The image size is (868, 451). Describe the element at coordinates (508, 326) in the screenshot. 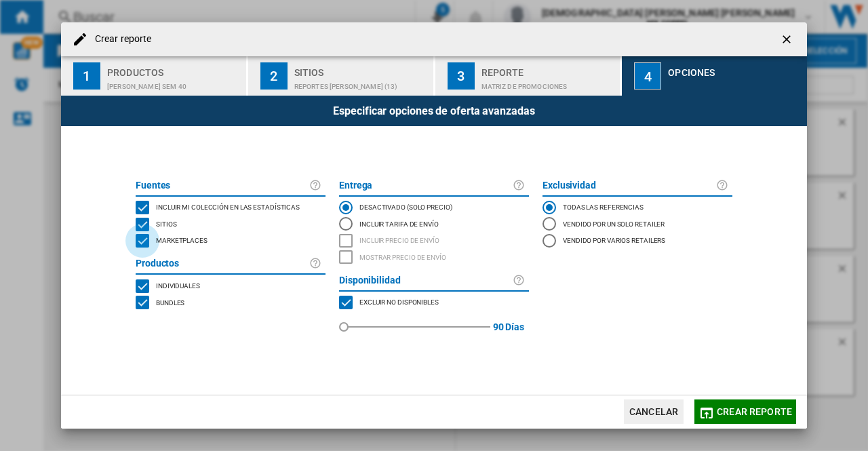

I see `label: 90 Días` at that location.